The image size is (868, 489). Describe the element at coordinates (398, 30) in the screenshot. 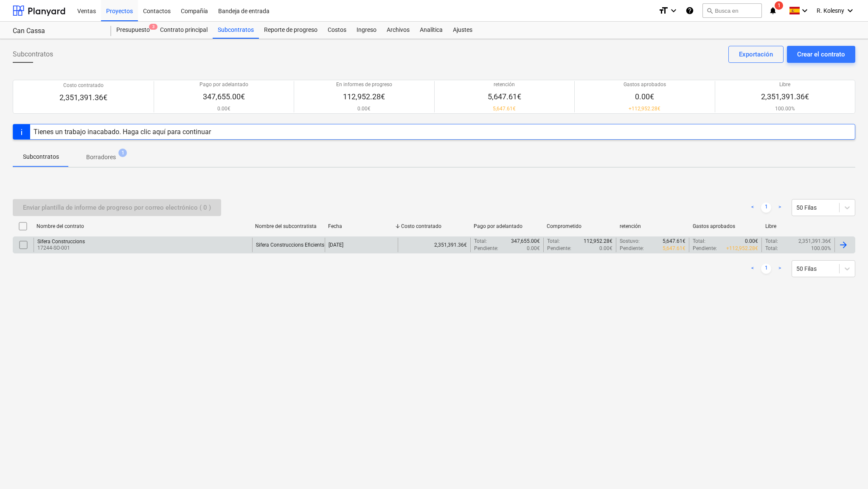

I see `div: Archivos` at that location.